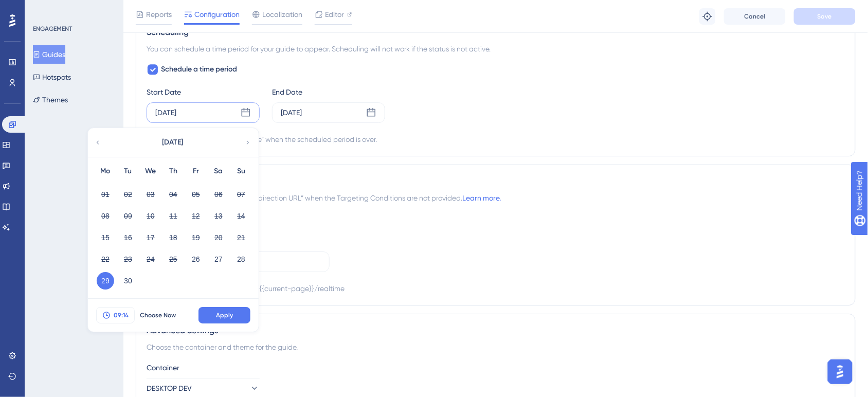 Image resolution: width=868 pixels, height=397 pixels. What do you see at coordinates (151, 259) in the screenshot?
I see `button: 24` at bounding box center [151, 259].